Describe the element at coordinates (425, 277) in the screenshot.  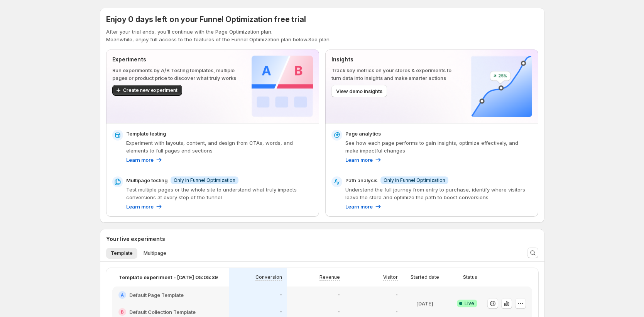
I see `p: Started date` at that location.